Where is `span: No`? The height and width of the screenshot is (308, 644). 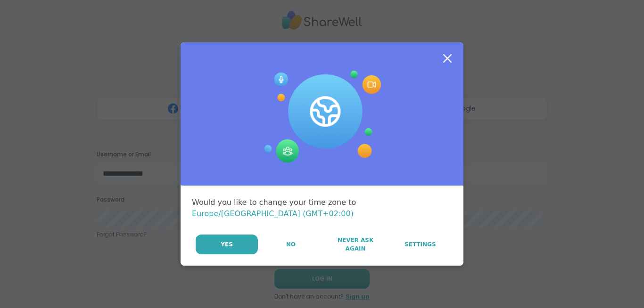
span: No is located at coordinates (291, 245).